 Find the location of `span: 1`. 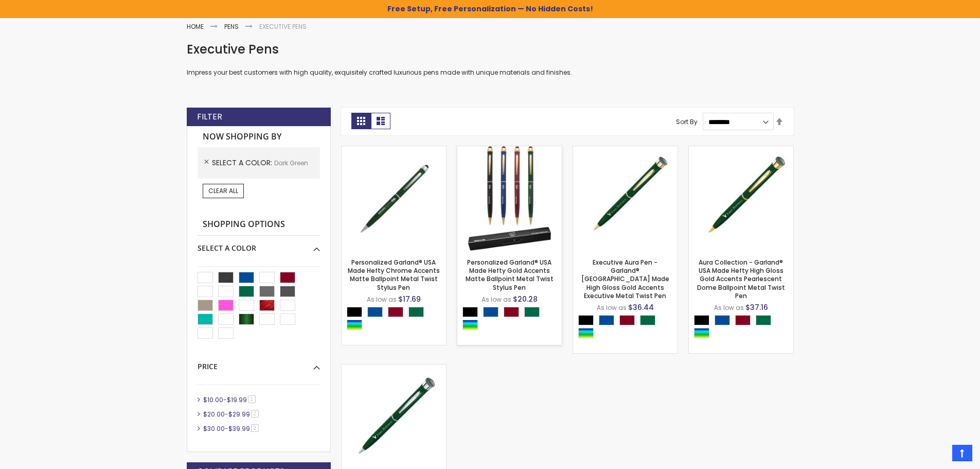

span: 1 is located at coordinates (252, 399).